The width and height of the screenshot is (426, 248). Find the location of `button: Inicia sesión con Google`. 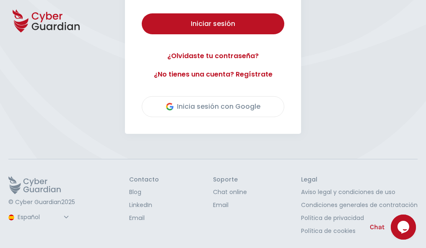

button: Inicia sesión con Google is located at coordinates (213, 107).